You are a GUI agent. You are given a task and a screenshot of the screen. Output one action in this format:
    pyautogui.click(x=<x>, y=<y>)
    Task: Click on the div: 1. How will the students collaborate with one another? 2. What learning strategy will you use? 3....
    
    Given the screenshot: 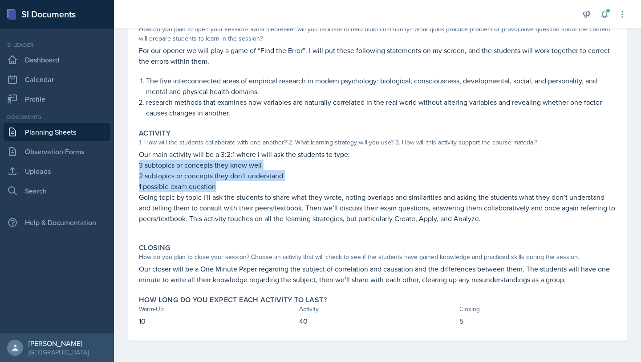 What is the action you would take?
    pyautogui.click(x=378, y=142)
    